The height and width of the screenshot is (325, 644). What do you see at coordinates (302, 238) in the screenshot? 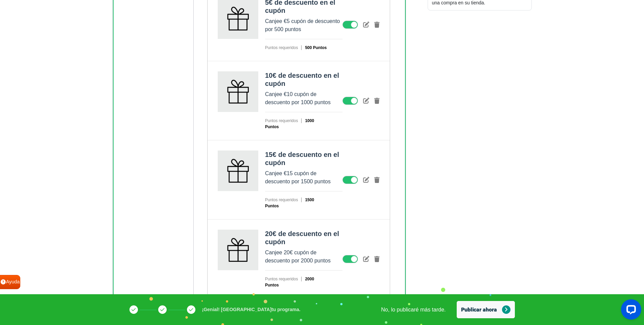
I see `font: 20€ de descuento en el cupón` at bounding box center [302, 238].